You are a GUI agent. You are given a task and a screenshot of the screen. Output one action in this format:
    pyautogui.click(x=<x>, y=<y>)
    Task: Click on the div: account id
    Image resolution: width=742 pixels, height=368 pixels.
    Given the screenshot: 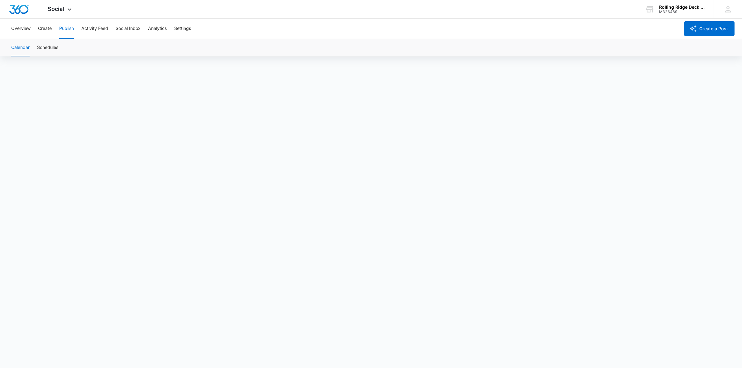 What is the action you would take?
    pyautogui.click(x=682, y=12)
    